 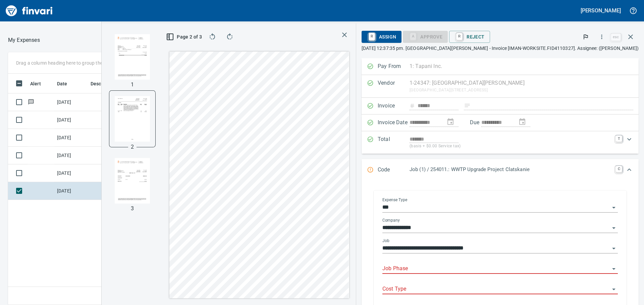 What do you see at coordinates (394, 170) in the screenshot?
I see `p: Code` at bounding box center [394, 170].